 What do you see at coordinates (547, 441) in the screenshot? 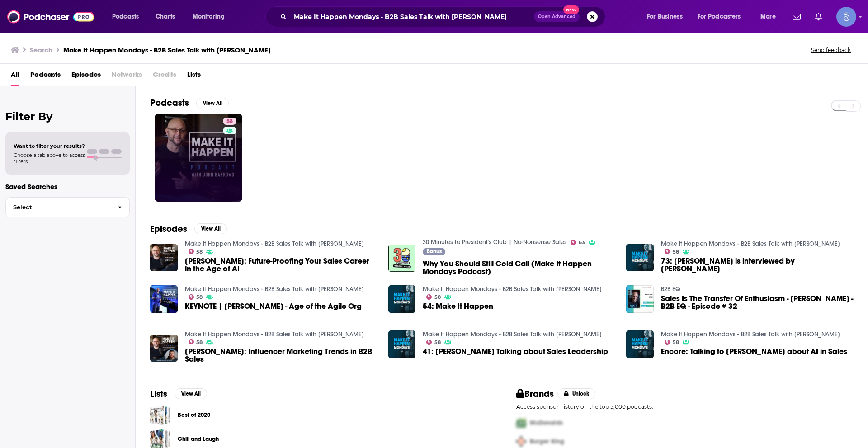
I see `span: Burger King` at bounding box center [547, 441].